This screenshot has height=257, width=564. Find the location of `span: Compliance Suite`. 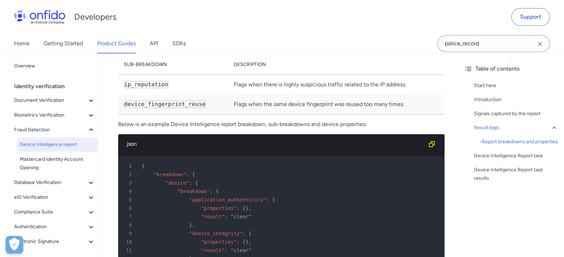

span: Compliance Suite is located at coordinates (50, 212).